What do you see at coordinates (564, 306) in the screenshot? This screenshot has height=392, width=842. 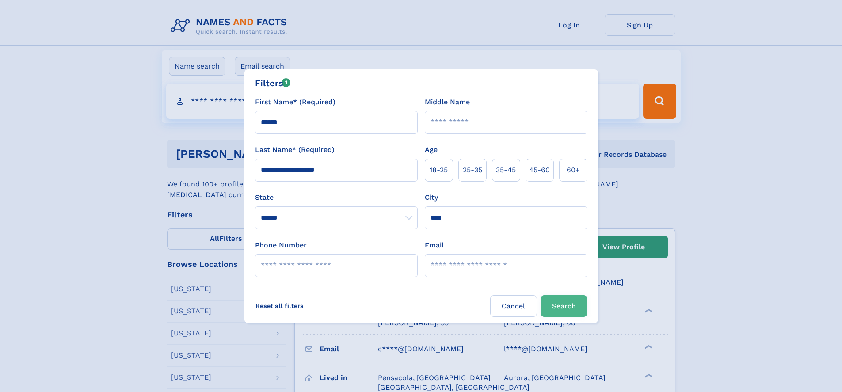 I see `button: Search` at bounding box center [564, 306].